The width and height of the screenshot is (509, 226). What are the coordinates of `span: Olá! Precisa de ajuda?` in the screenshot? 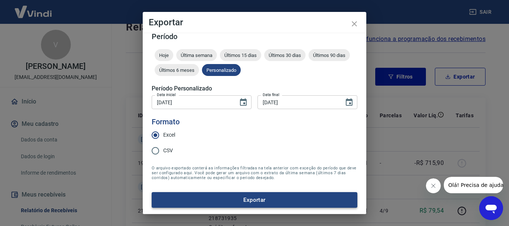 It's located at (34, 8).